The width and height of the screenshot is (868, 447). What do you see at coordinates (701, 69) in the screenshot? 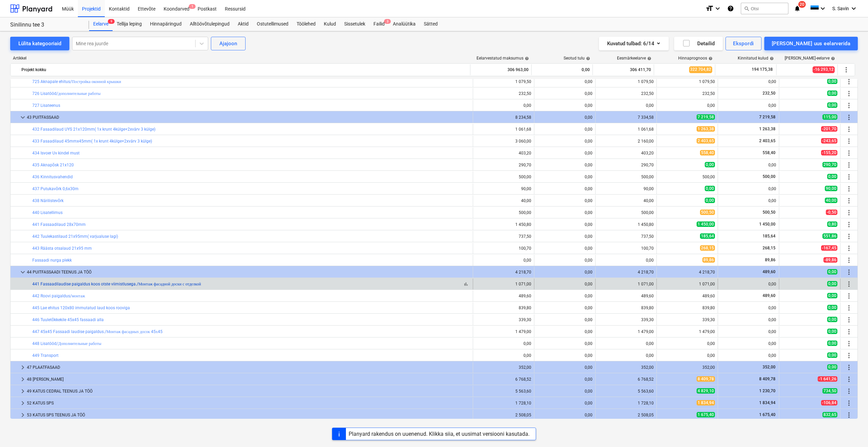
I see `span: 322 704,82` at bounding box center [701, 69].